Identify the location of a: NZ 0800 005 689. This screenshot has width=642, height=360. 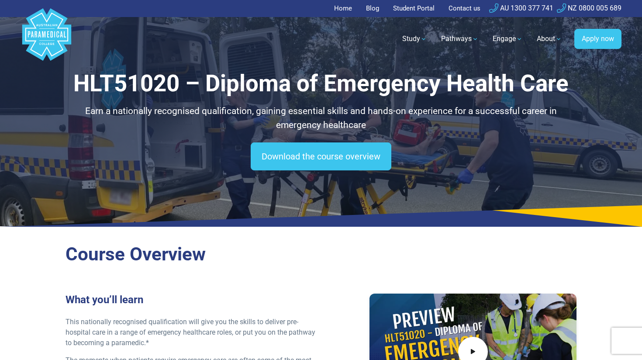
(589, 8).